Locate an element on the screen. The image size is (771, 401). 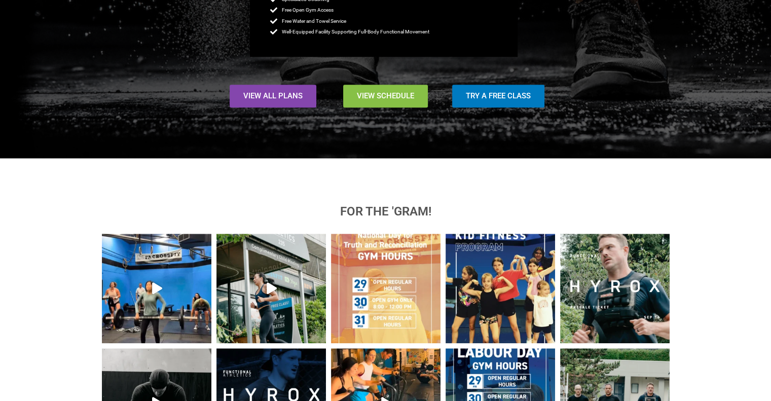
a: View All Plans is located at coordinates (273, 96).